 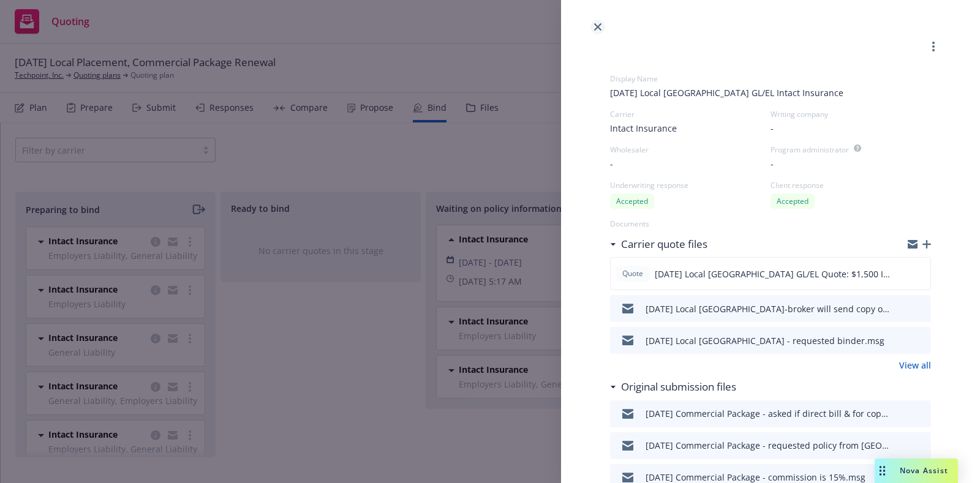 What do you see at coordinates (915, 365) in the screenshot?
I see `a: View all` at bounding box center [915, 365].